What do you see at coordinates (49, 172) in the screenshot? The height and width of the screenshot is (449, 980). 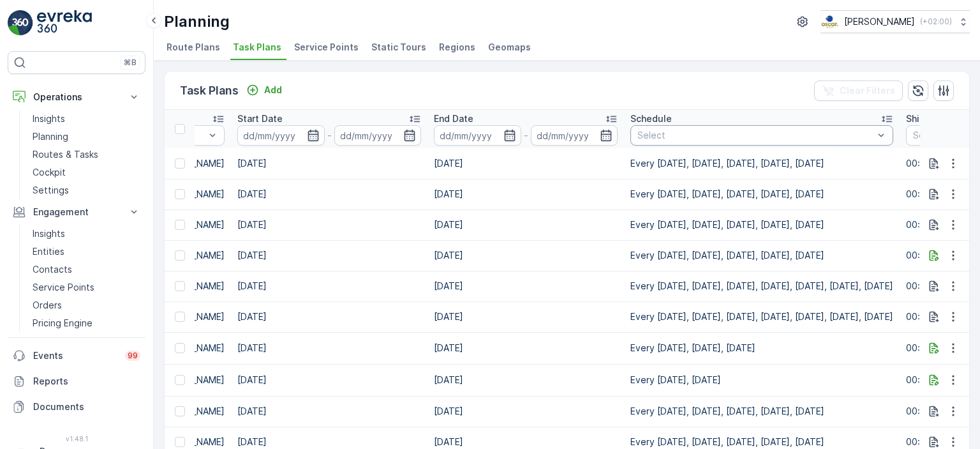 I see `p: Cockpit` at bounding box center [49, 172].